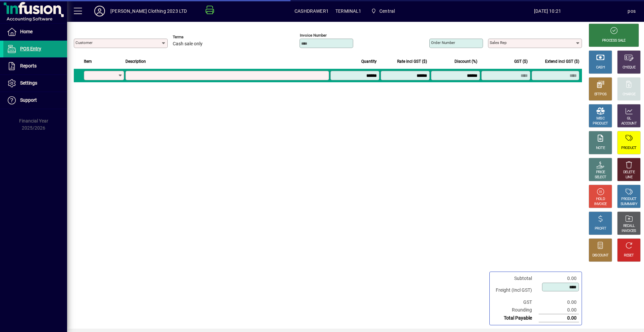 The height and width of the screenshot is (332, 644). I want to click on span: Discount (%), so click(466, 62).